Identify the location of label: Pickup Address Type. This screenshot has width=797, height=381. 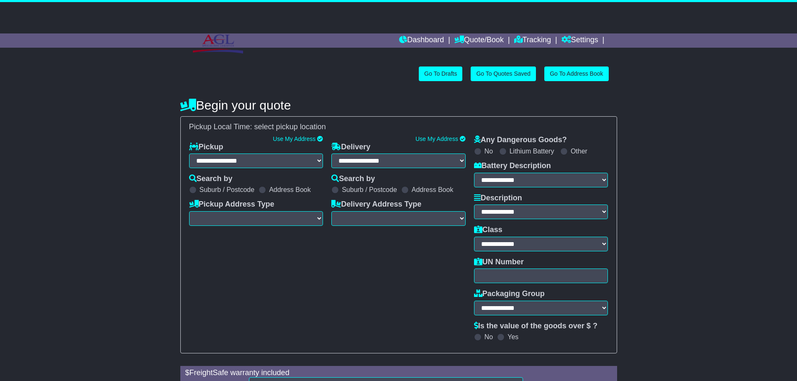
(232, 205).